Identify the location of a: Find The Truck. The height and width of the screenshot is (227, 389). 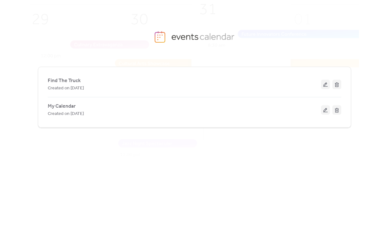
(64, 81).